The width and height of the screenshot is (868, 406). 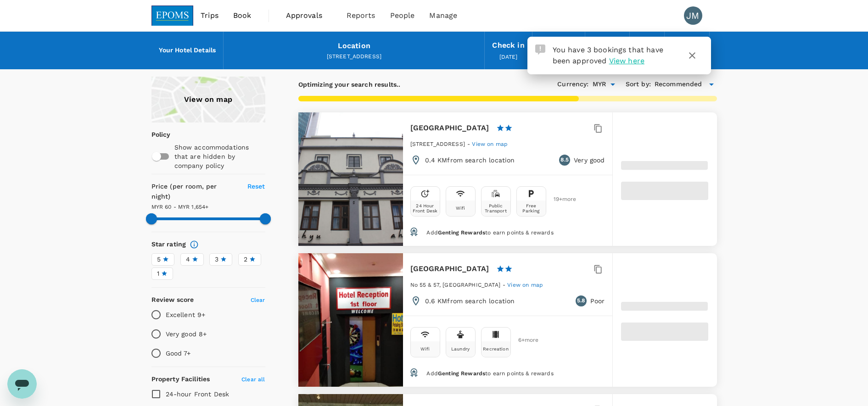 I want to click on span: Reports, so click(x=361, y=15).